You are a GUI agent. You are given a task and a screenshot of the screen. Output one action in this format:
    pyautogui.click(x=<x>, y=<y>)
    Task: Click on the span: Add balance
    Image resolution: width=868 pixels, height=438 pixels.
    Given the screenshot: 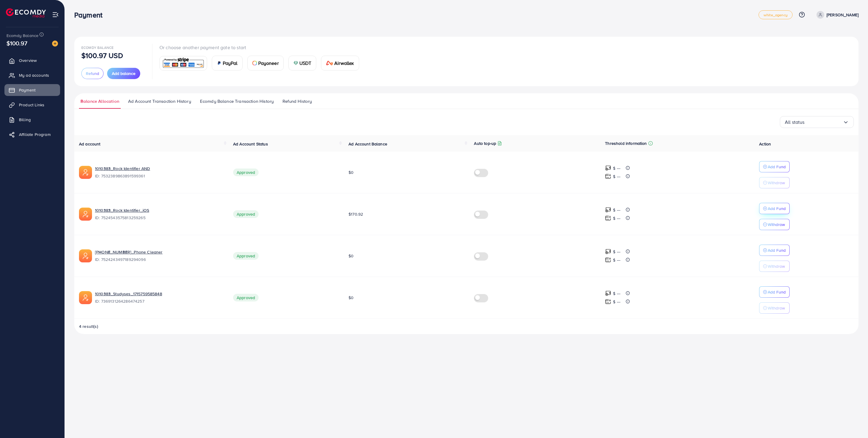 What is the action you would take?
    pyautogui.click(x=123, y=73)
    